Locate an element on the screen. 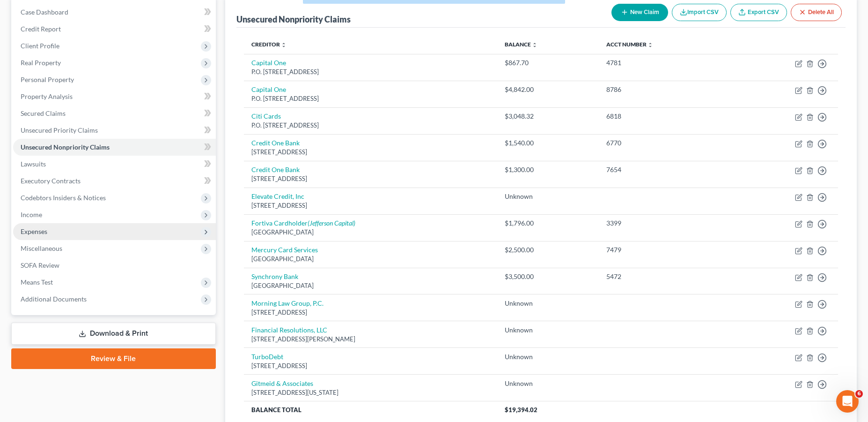  div: $3,500.00 is located at coordinates (548, 277).